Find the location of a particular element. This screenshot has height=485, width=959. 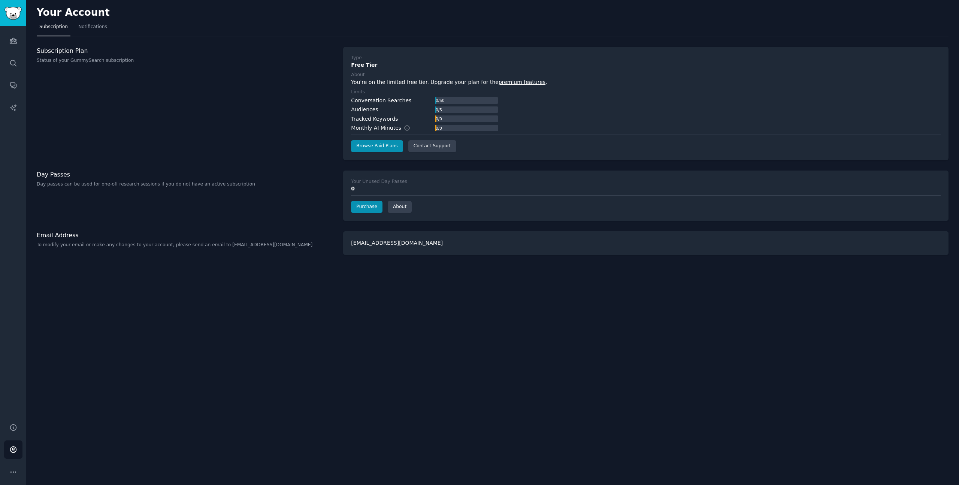

div: Limits is located at coordinates (358, 92).